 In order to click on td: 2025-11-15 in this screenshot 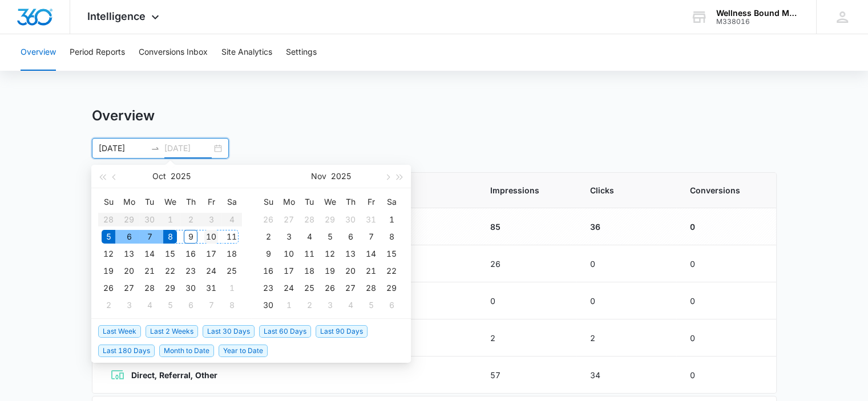, I will do `click(392, 254)`.